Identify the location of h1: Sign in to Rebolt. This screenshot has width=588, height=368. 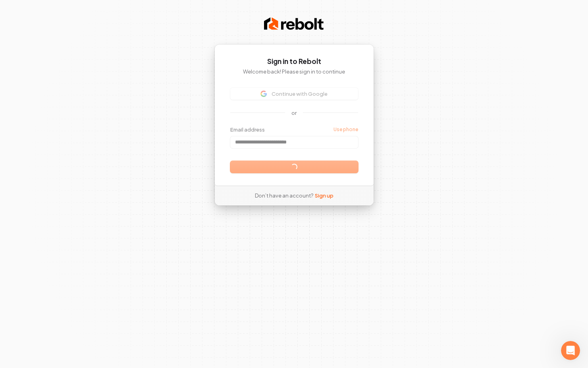
(294, 61).